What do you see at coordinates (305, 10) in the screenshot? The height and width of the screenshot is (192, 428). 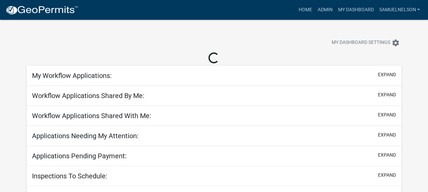 I see `a: Home` at bounding box center [305, 10].